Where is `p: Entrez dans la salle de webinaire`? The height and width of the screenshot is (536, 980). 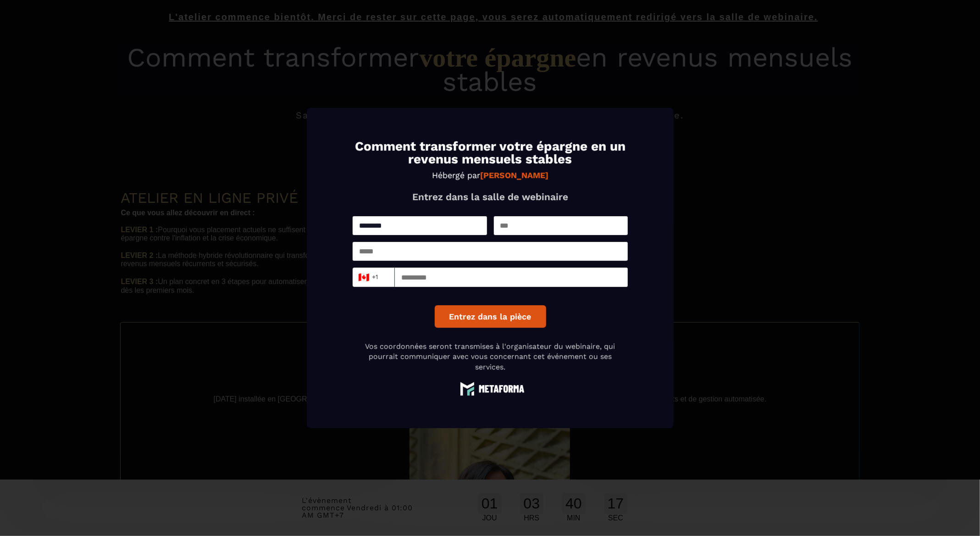
p: Entrez dans la salle de webinaire is located at coordinates (490, 196).